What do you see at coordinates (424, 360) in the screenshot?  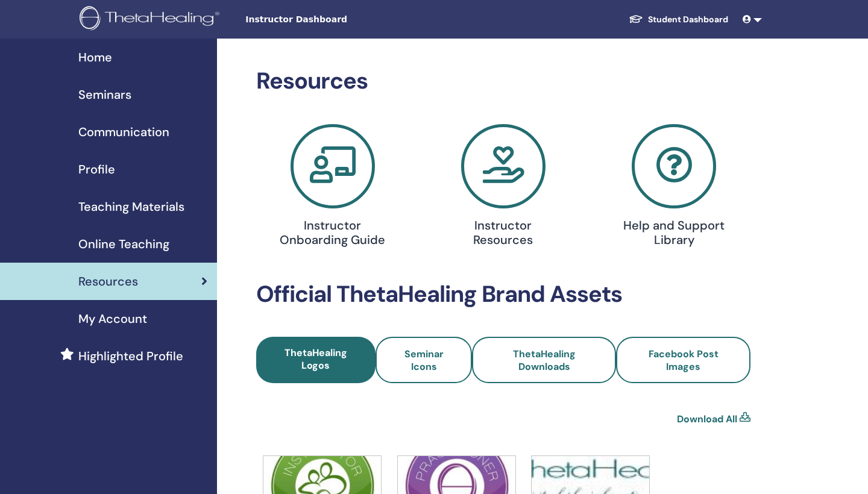 I see `span: Seminar Icons` at bounding box center [424, 360].